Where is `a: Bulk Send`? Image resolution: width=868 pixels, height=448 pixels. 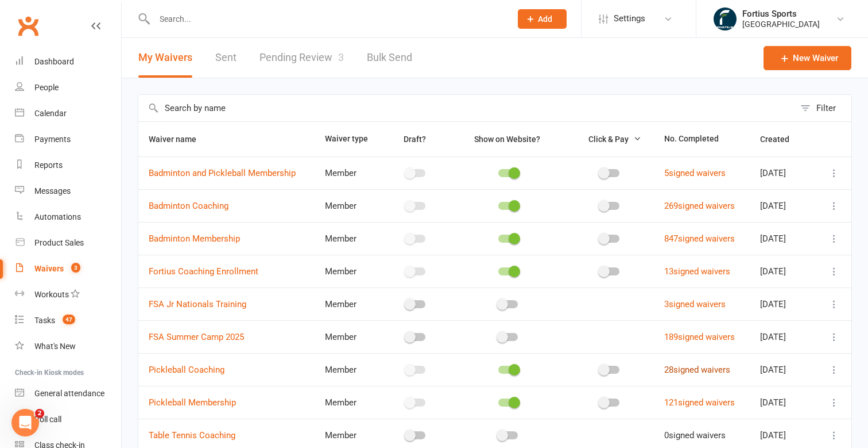 a: Bulk Send is located at coordinates (390, 57).